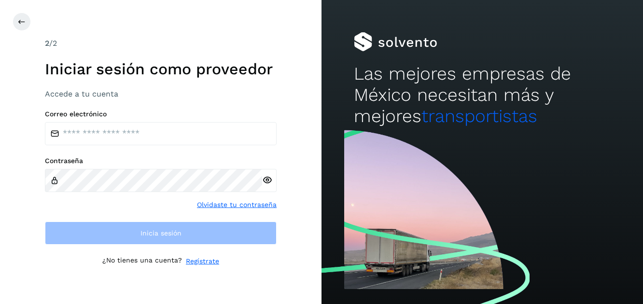 This screenshot has width=643, height=304. I want to click on div: /2, so click(161, 43).